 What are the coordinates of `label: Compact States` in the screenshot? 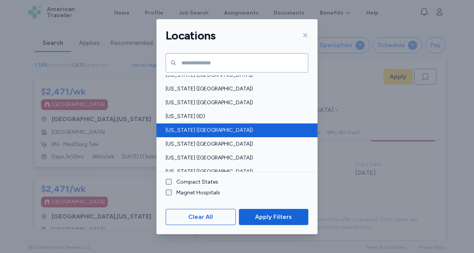 It's located at (195, 182).